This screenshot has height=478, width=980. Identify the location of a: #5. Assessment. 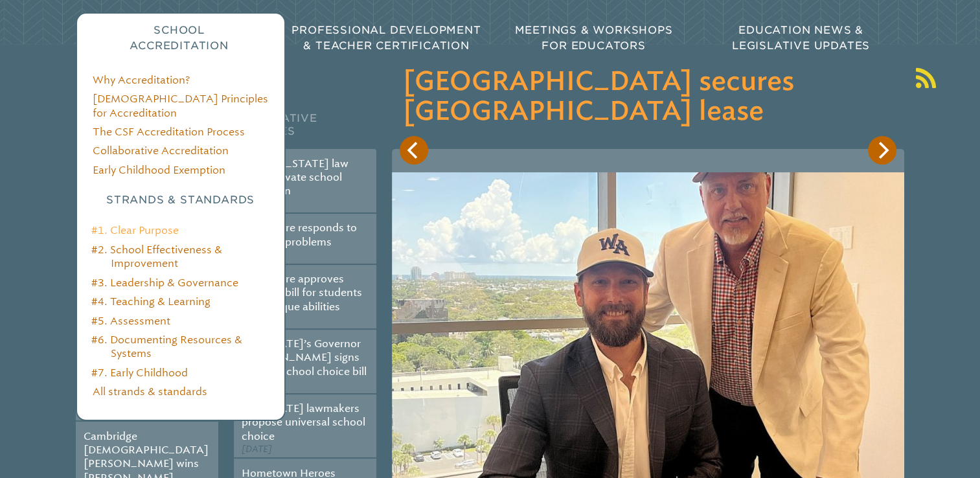
(131, 321).